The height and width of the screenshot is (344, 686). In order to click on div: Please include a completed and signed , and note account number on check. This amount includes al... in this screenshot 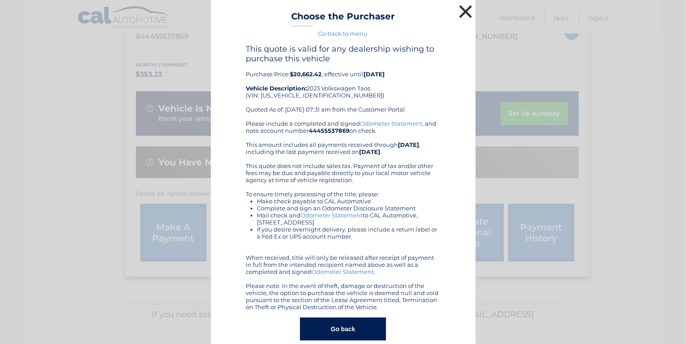, I will do `click(343, 215)`.